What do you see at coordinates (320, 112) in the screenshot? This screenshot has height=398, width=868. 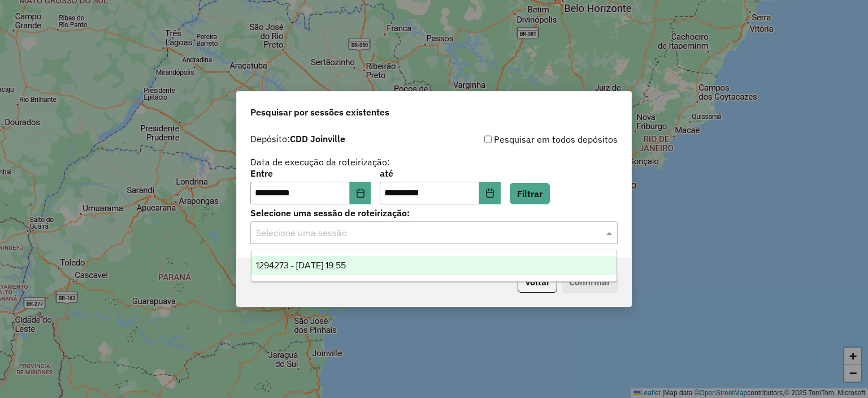 I see `span: Pesquisar por sessões existentes` at bounding box center [320, 112].